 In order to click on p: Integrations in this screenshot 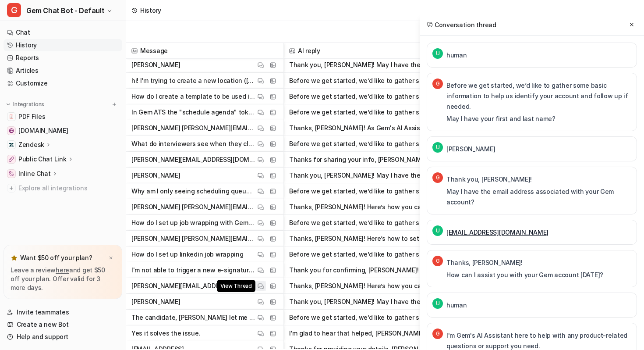, I will do `click(28, 104)`.